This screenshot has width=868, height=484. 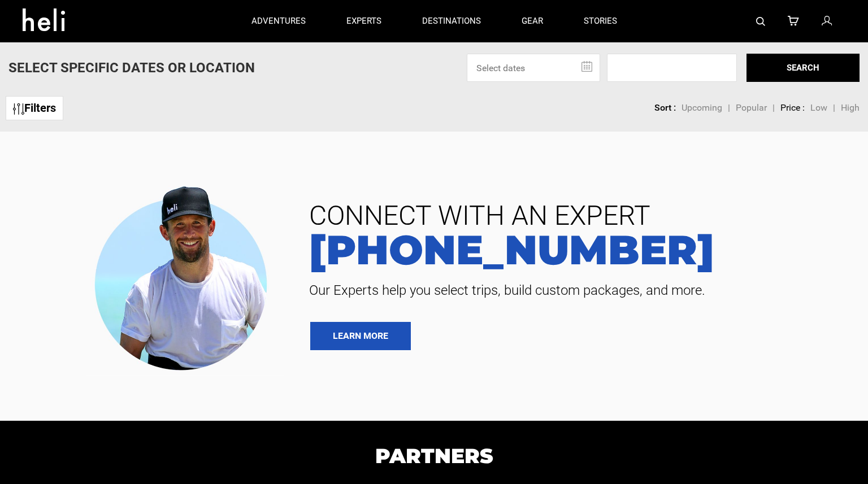 What do you see at coordinates (452, 21) in the screenshot?
I see `p: destinations` at bounding box center [452, 21].